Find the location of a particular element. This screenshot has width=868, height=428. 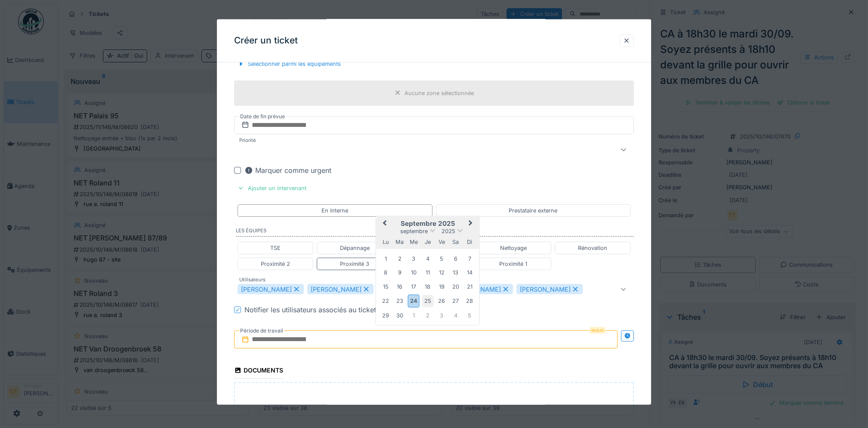

div: Choose samedi 6 septembre 2025 is located at coordinates (456, 259).